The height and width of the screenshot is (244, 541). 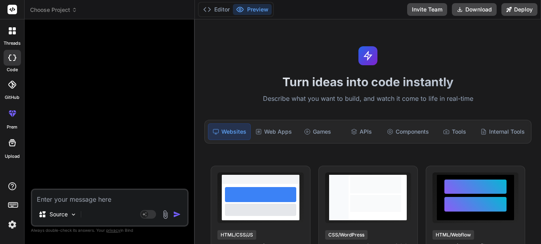 What do you see at coordinates (368, 99) in the screenshot?
I see `p: Describe what you want to build, and watch it come to life in real-time` at bounding box center [368, 99].